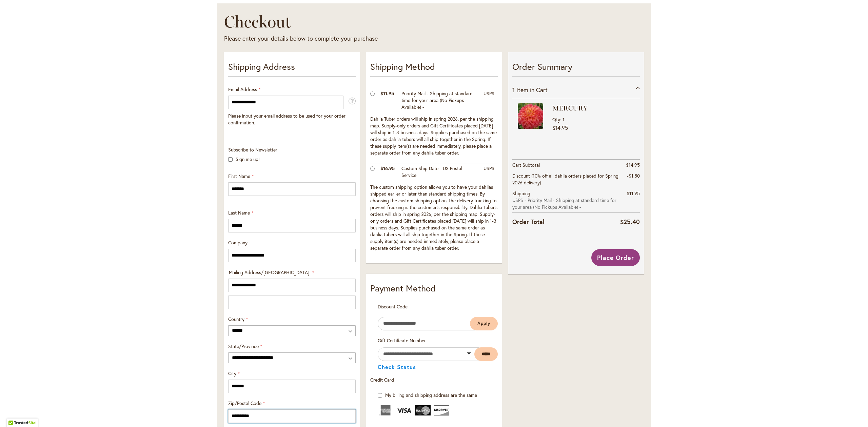 The height and width of the screenshot is (427, 868). I want to click on span: State/Province, so click(243, 346).